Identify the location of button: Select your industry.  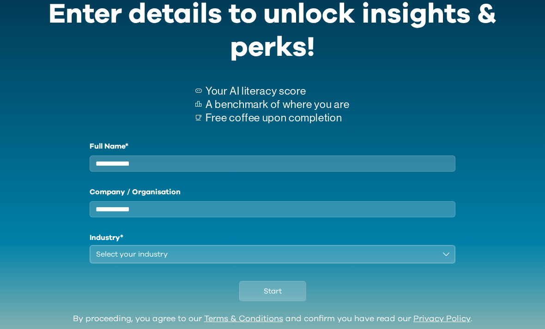
(272, 255).